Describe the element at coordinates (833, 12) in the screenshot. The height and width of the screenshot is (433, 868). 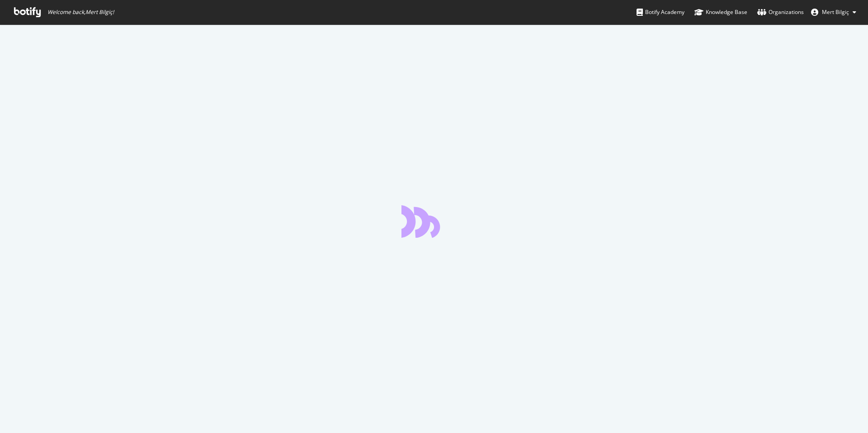
I see `button: Mert Bilgiç` at that location.